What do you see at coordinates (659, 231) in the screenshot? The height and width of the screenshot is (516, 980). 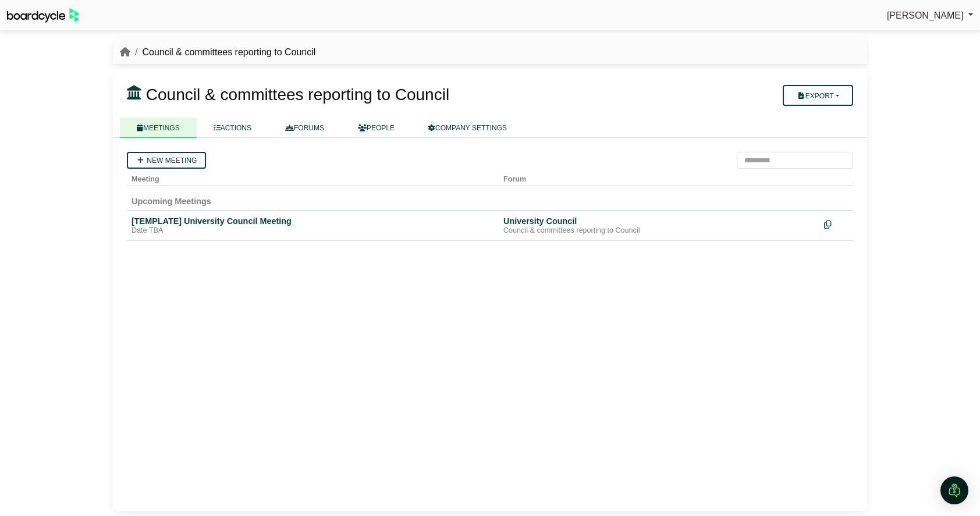 I see `div: Council & committees reporting to Council` at bounding box center [659, 231].